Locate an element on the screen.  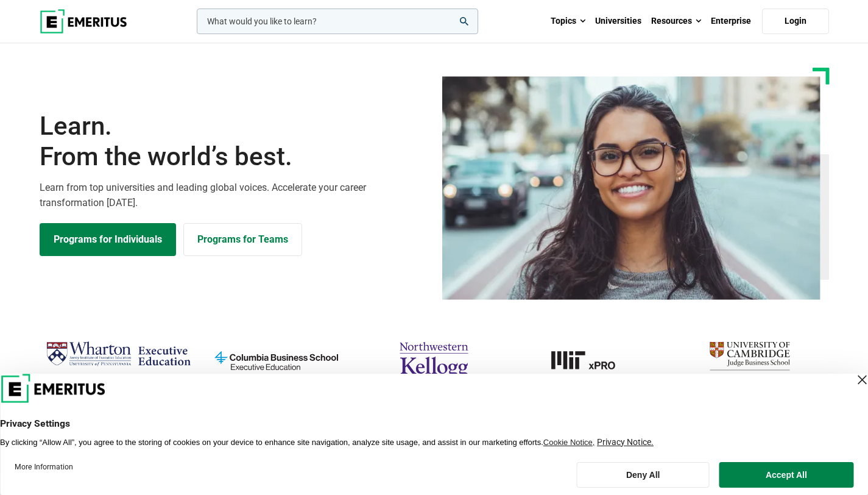
img: cambridge-judge-business-school is located at coordinates (750, 360).